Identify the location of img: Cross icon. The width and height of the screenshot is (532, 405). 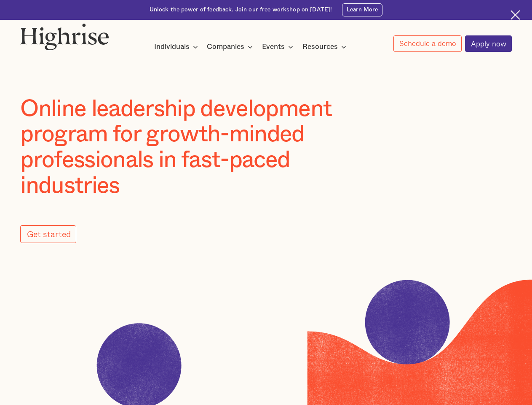
(515, 15).